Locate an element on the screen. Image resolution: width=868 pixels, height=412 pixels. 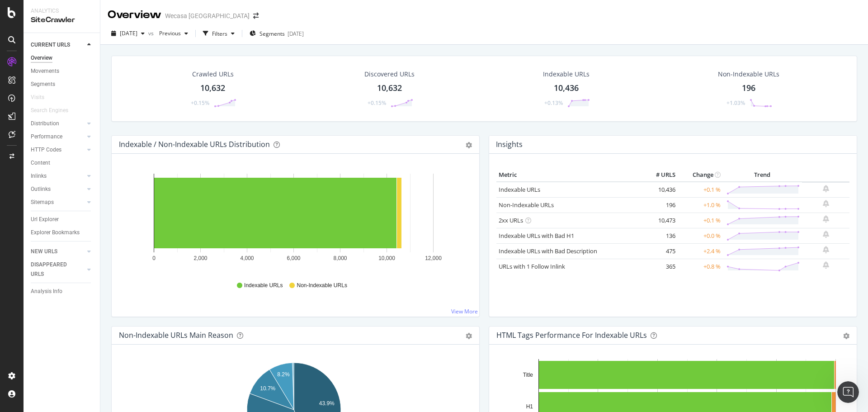
img: Profile image for Jenny is located at coordinates (33, 12).